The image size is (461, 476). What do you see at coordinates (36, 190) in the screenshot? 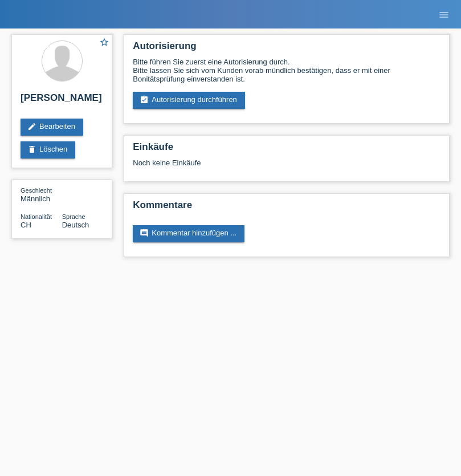
I see `span: Geschlecht` at bounding box center [36, 190].